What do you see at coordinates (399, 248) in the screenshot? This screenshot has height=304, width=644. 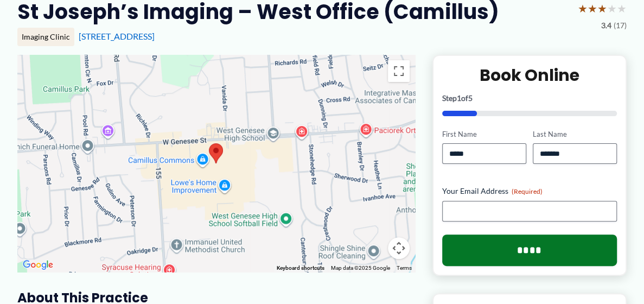 I see `button: Map camera controls` at bounding box center [399, 248].